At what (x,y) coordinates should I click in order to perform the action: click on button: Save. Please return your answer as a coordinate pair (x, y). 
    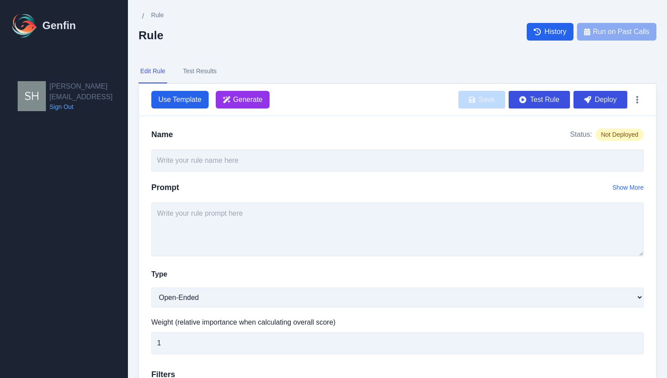
    Looking at the image, I should click on (482, 100).